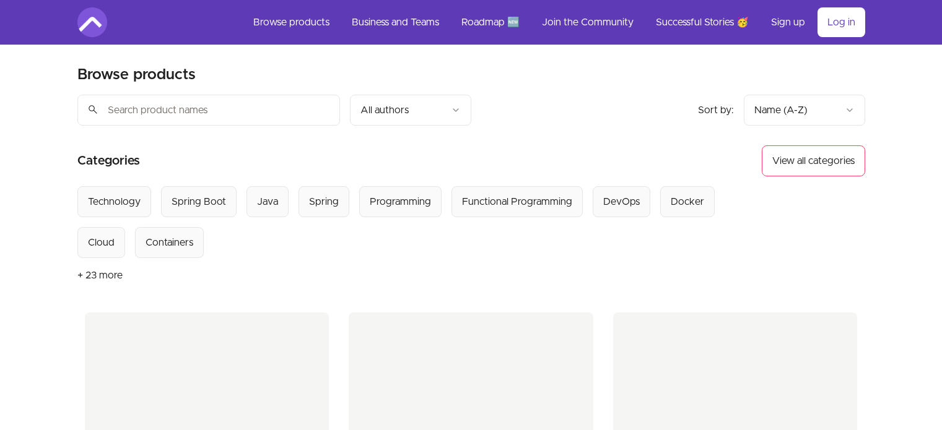 Image resolution: width=942 pixels, height=430 pixels. What do you see at coordinates (813, 161) in the screenshot?
I see `button: View all categories` at bounding box center [813, 161].